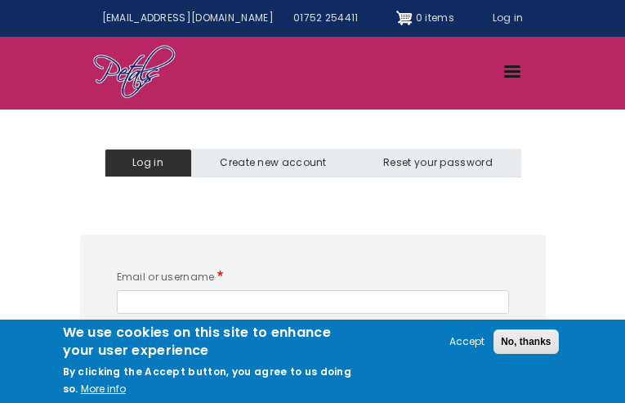 The height and width of the screenshot is (403, 625). What do you see at coordinates (435, 17) in the screenshot?
I see `span: 0 items` at bounding box center [435, 17].